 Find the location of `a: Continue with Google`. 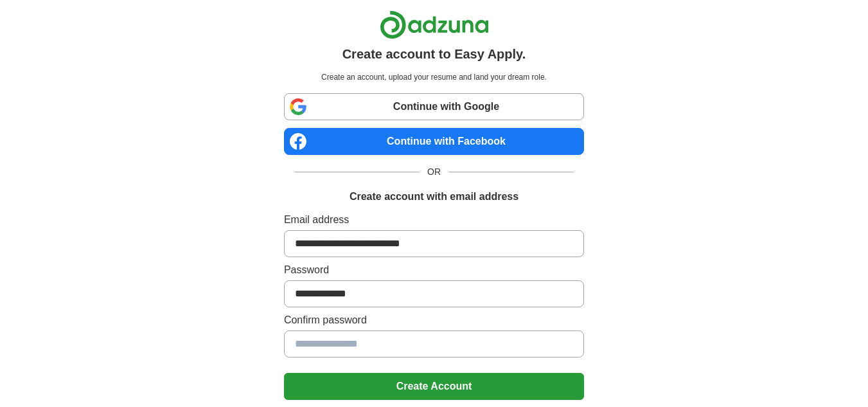

a: Continue with Google is located at coordinates (433, 106).